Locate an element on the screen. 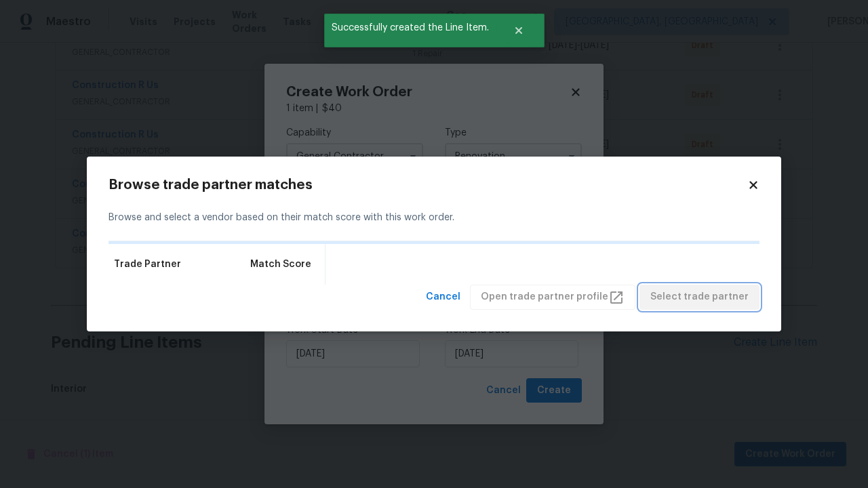  h2: Browse trade partner matches is located at coordinates (428, 185).